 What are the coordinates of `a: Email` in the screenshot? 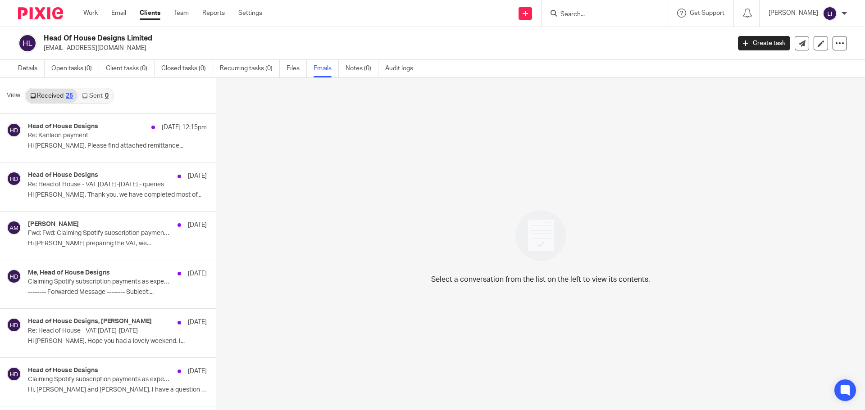 It's located at (118, 13).